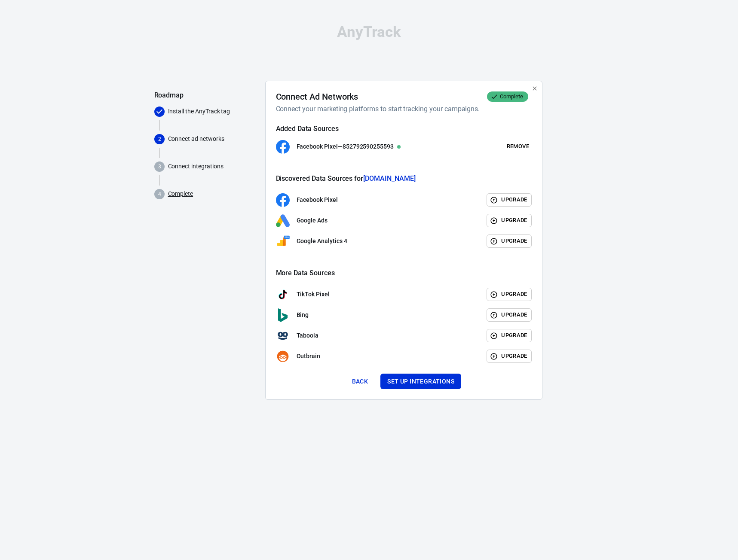 The height and width of the screenshot is (560, 738). Describe the element at coordinates (159, 139) in the screenshot. I see `text: 2` at that location.